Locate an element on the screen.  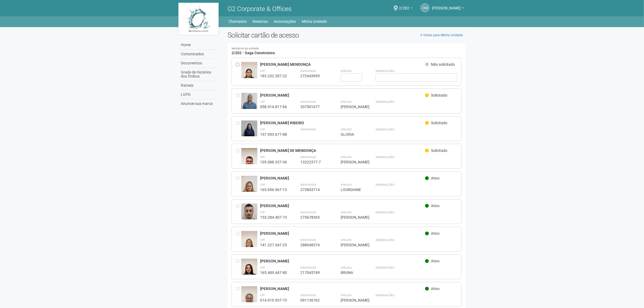
span: 2/202 is located at coordinates (404, 5).